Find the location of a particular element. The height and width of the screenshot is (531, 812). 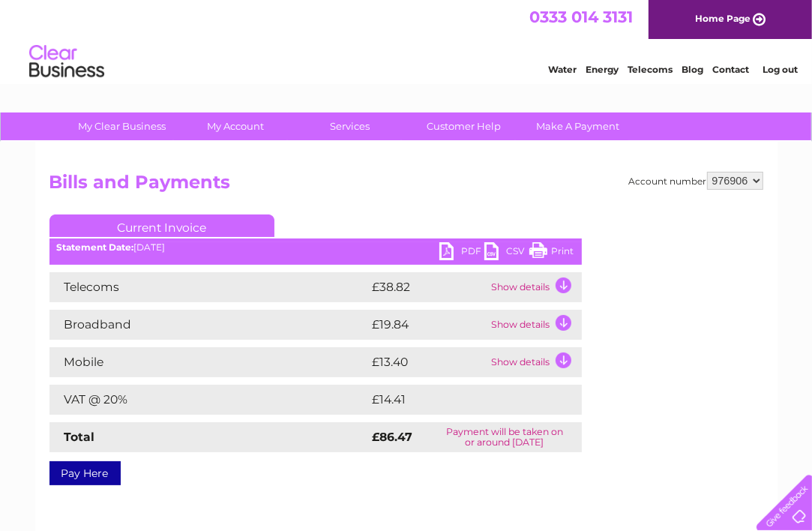

td: £14.41 is located at coordinates (459, 400).